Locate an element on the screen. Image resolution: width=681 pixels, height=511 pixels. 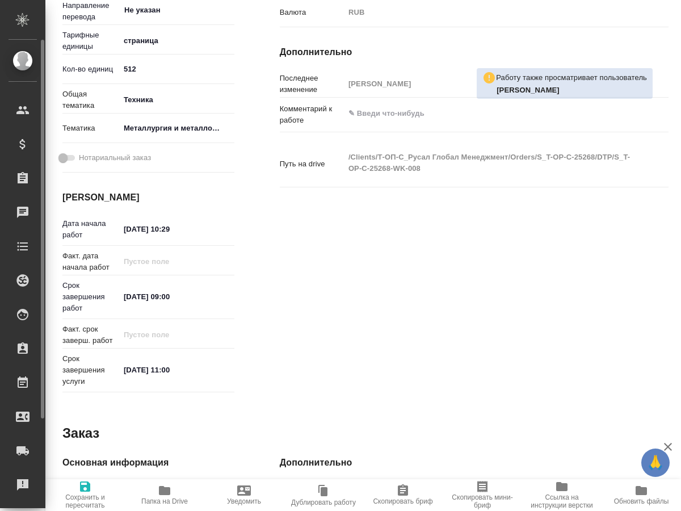
p: Срок завершения услуги is located at coordinates (91, 370).